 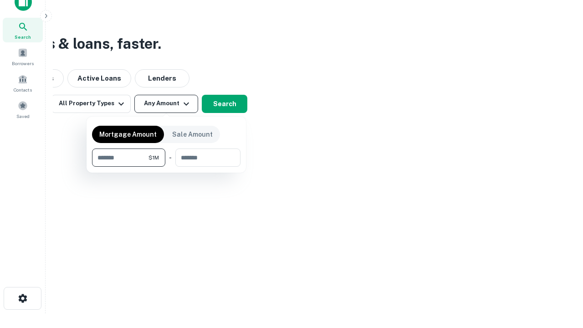 What do you see at coordinates (153, 158) in the screenshot?
I see `span: $1M` at bounding box center [153, 158].